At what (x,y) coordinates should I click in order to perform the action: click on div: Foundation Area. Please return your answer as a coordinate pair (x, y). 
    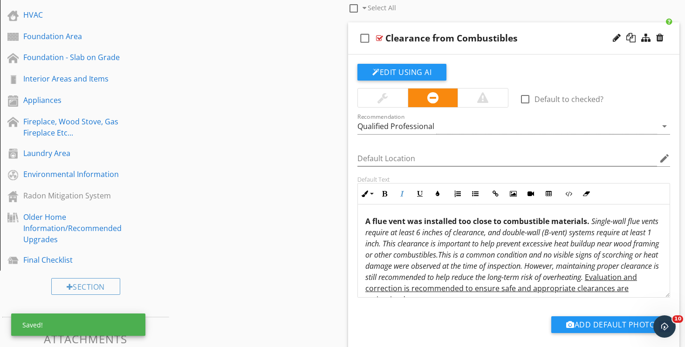
    Looking at the image, I should click on (75, 36).